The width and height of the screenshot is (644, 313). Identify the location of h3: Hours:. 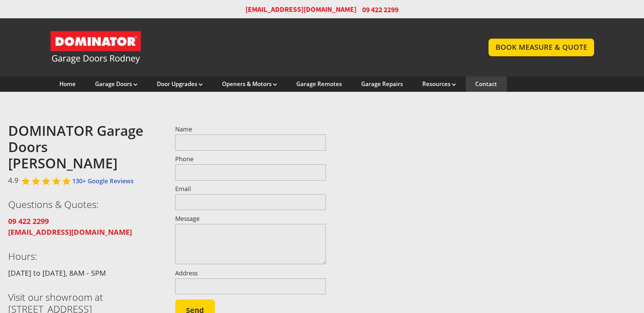
(84, 256).